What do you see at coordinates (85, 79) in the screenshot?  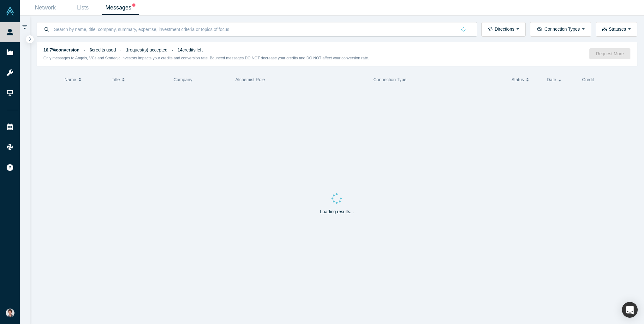 I see `button: Name` at bounding box center [85, 79].